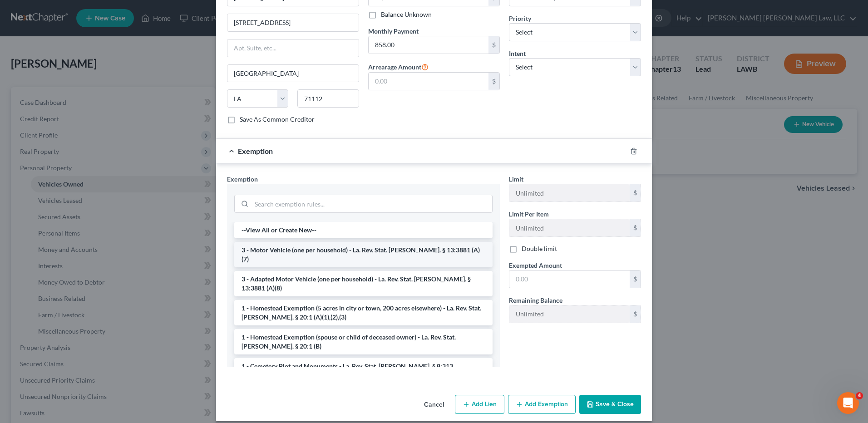  Describe the element at coordinates (535, 300) in the screenshot. I see `label: Remaining Balance` at that location.